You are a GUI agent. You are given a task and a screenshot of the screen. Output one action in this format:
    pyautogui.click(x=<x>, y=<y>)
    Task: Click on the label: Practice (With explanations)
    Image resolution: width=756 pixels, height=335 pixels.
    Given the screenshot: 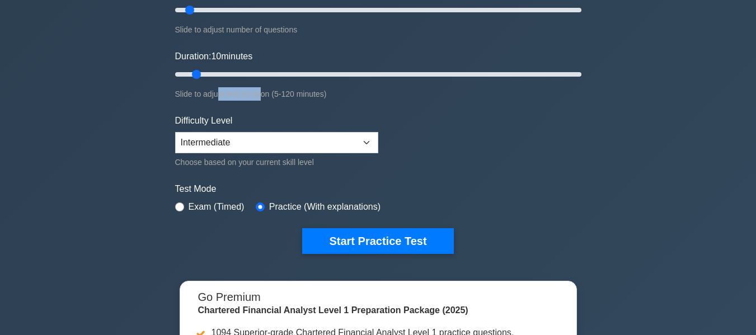 What is the action you would take?
    pyautogui.click(x=325, y=207)
    